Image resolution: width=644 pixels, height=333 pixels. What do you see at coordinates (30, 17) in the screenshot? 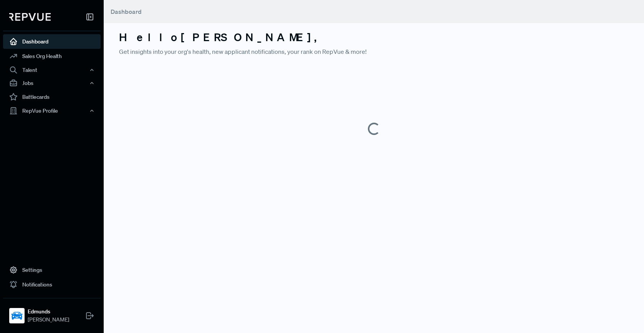
I see `img: RepVue` at bounding box center [30, 17].